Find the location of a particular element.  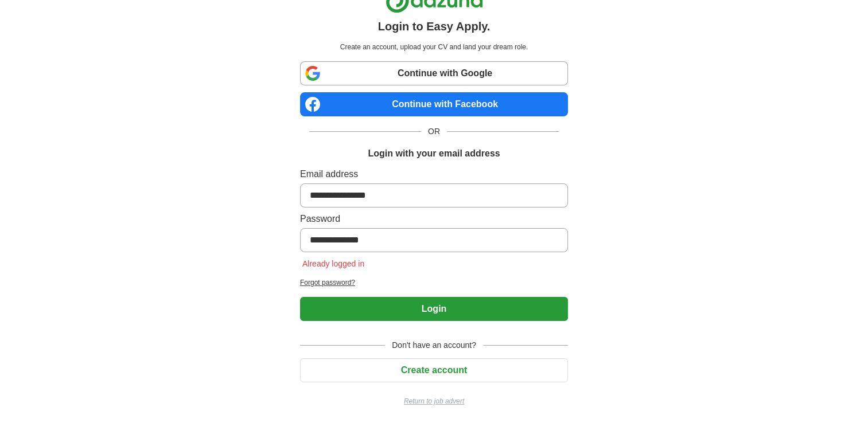

a: Continue with Google is located at coordinates (434, 74).